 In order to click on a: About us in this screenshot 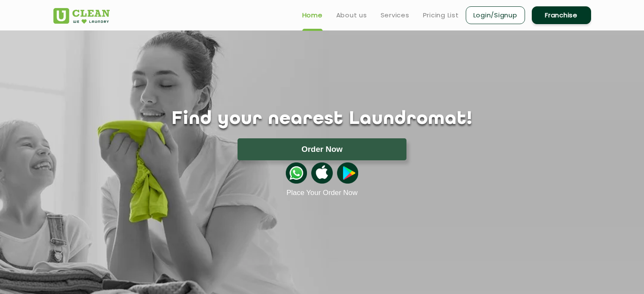, I will do `click(351, 15)`.